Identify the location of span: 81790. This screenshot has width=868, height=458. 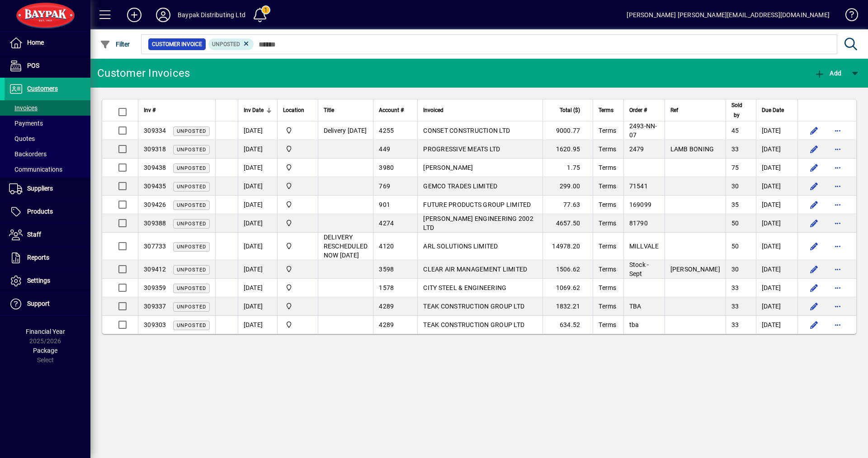
(638, 223).